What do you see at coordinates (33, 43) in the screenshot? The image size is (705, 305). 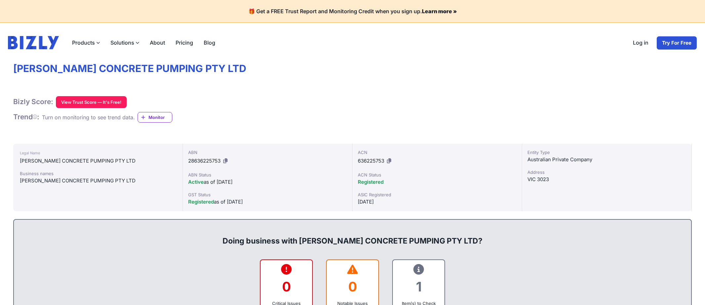 I see `img: bizly_logo.svg` at bounding box center [33, 43].